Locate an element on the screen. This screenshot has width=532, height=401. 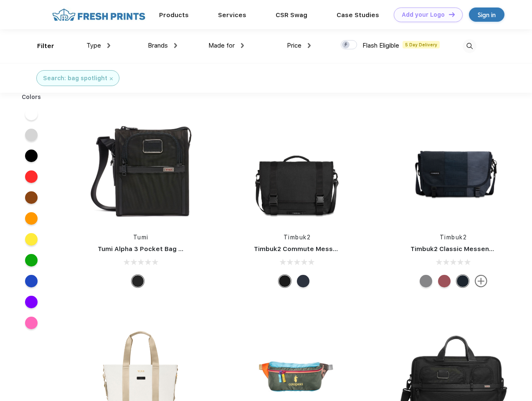
div: Eco Nautical is located at coordinates (303, 281).